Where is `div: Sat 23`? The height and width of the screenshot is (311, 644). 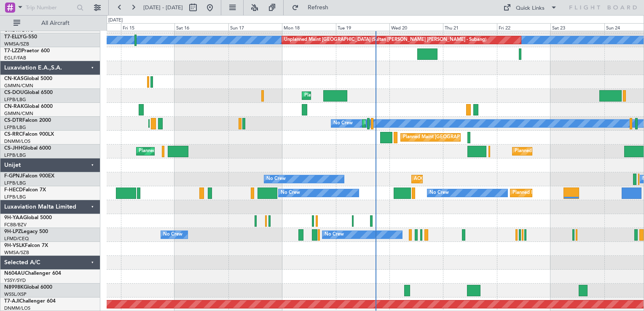 div: Sat 23 is located at coordinates (577, 27).